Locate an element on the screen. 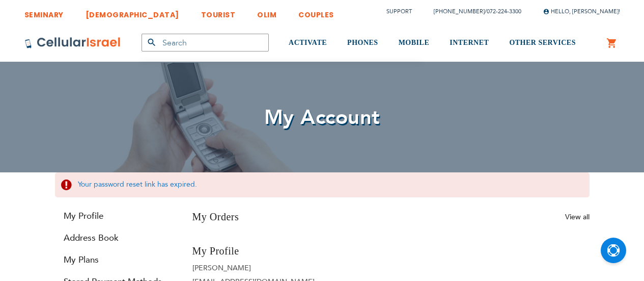 The width and height of the screenshot is (644, 281). span: MOBILE is located at coordinates (414, 42).